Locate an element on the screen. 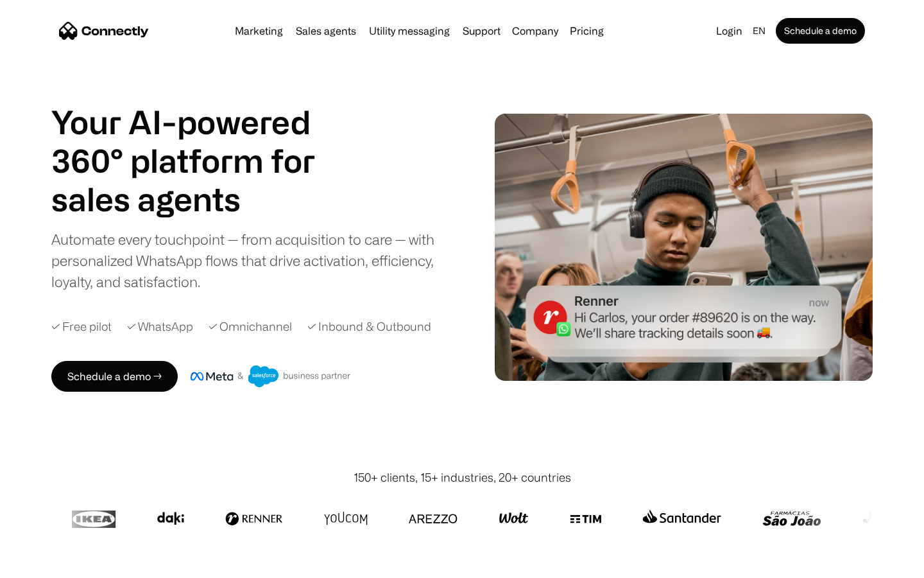 The image size is (924, 578). h1: sales agents is located at coordinates (199, 199).